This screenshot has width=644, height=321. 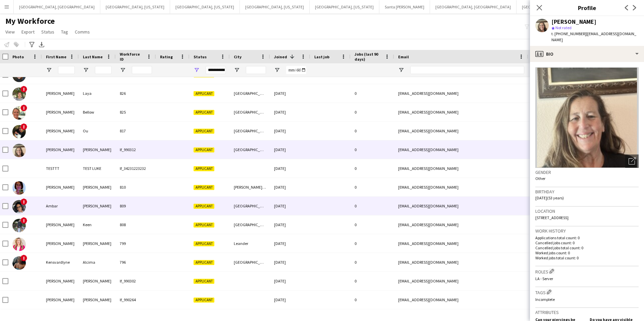 I want to click on img: John Keen, so click(x=19, y=226).